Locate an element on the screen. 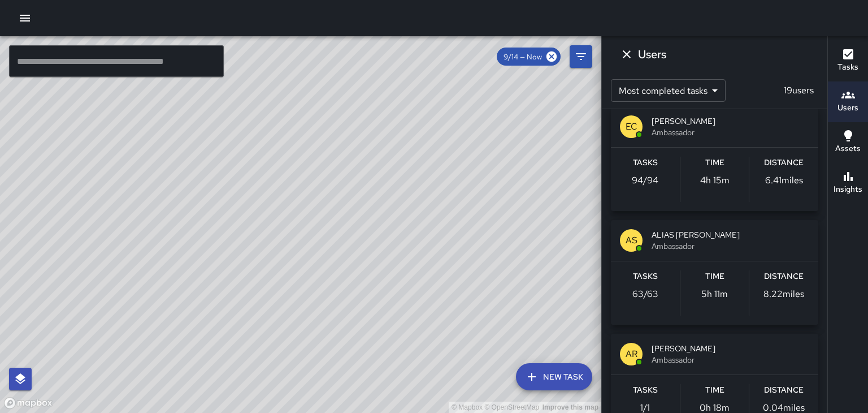  button: Insights is located at coordinates (848, 183).